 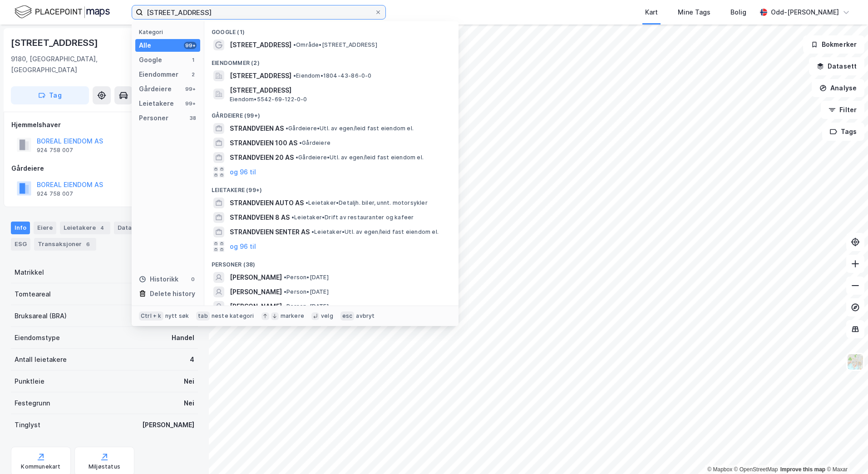 What do you see at coordinates (177, 316) in the screenshot?
I see `div: nytt søk` at bounding box center [177, 316].